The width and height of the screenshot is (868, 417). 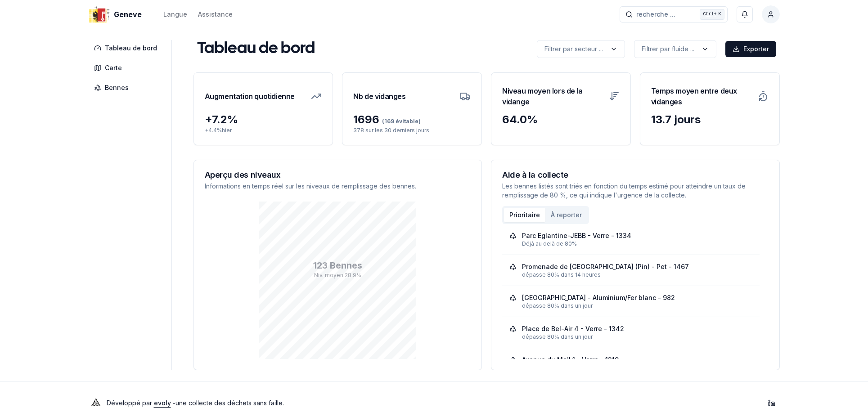 What do you see at coordinates (637, 275) in the screenshot?
I see `div: dépasse 80% dans 14 heures` at bounding box center [637, 275].